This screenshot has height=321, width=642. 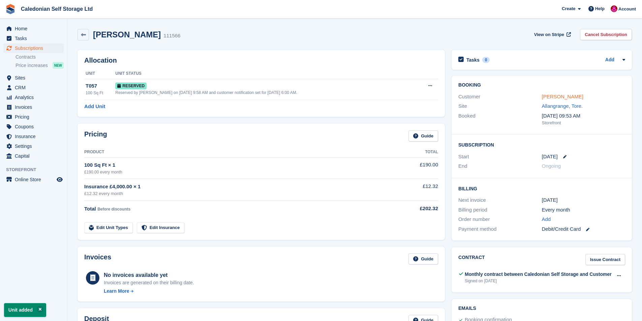 I want to click on span: Capital, so click(x=35, y=156).